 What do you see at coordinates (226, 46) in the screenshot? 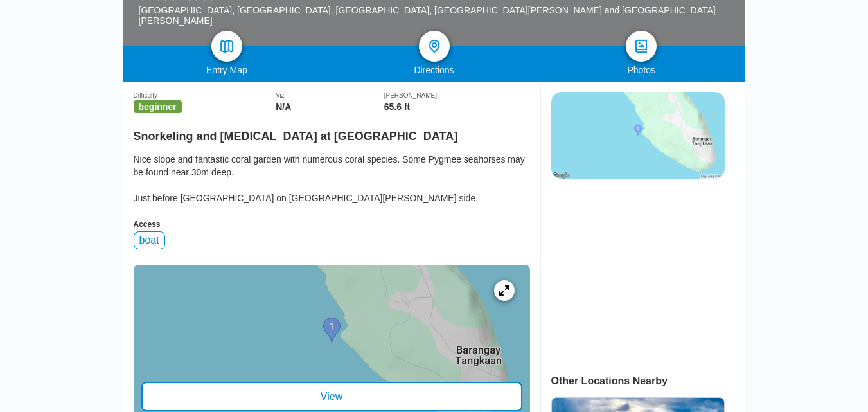
I see `img: map` at bounding box center [226, 46].